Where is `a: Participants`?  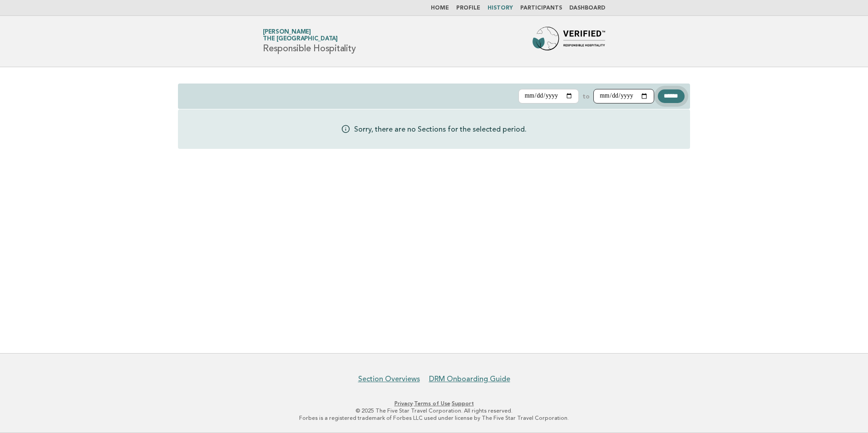
a: Participants is located at coordinates (541, 8).